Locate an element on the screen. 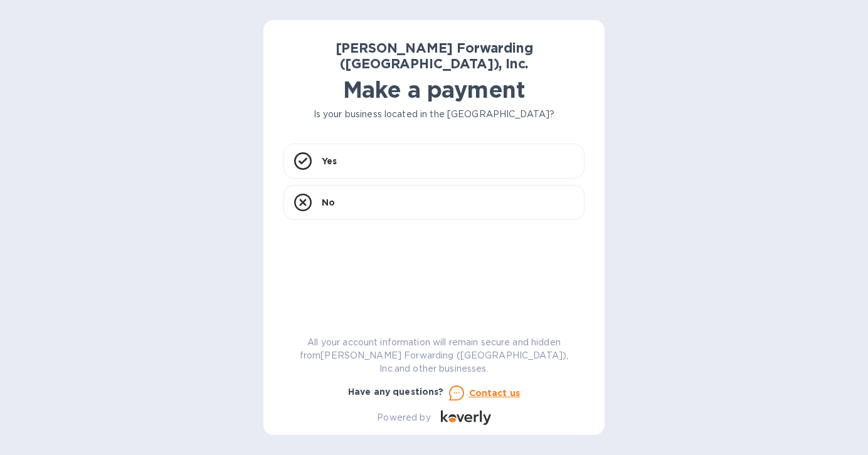  p: Powered by is located at coordinates (403, 417).